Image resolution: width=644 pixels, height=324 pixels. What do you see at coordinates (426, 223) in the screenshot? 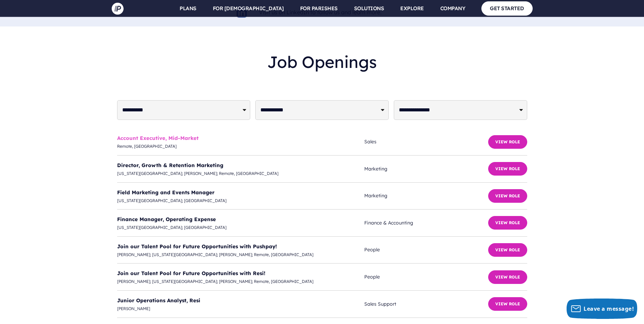
I see `span: Finance & Accounting` at bounding box center [426, 223].